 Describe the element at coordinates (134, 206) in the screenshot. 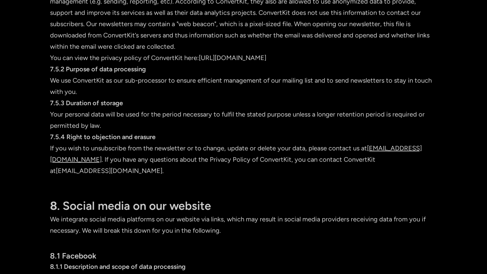

I see `strong: . Social media on our website` at that location.